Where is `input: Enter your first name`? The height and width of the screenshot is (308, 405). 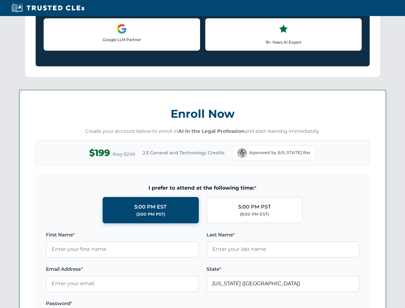 input: Enter your first name is located at coordinates (122, 249).